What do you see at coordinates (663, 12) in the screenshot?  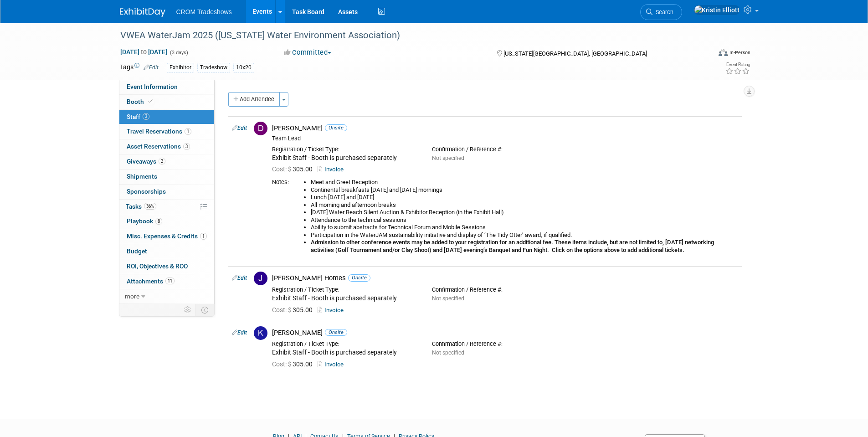 I see `span: Search` at bounding box center [663, 12].